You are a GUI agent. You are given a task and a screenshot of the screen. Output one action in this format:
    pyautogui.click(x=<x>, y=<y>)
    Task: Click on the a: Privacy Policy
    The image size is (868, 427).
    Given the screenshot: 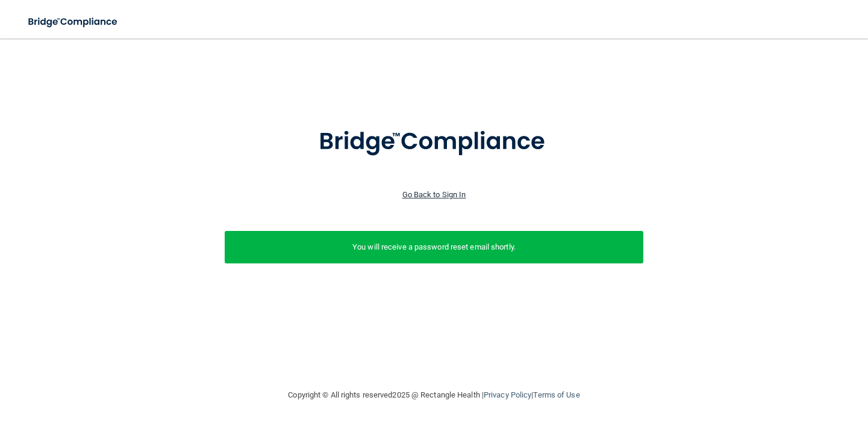 What is the action you would take?
    pyautogui.click(x=507, y=395)
    